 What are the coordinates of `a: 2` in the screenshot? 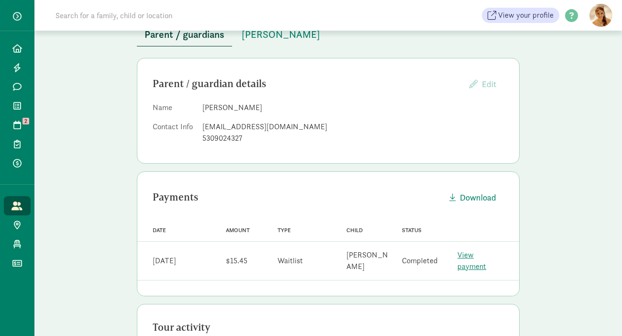 It's located at (17, 125).